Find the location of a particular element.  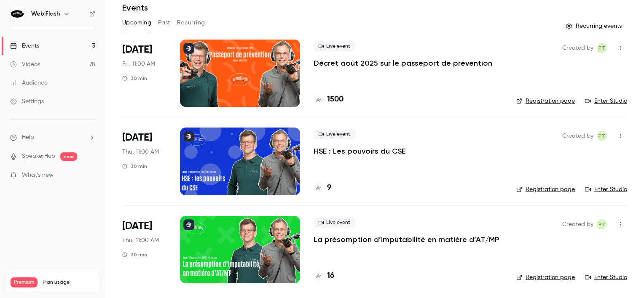

div: Audience is located at coordinates (29, 83).